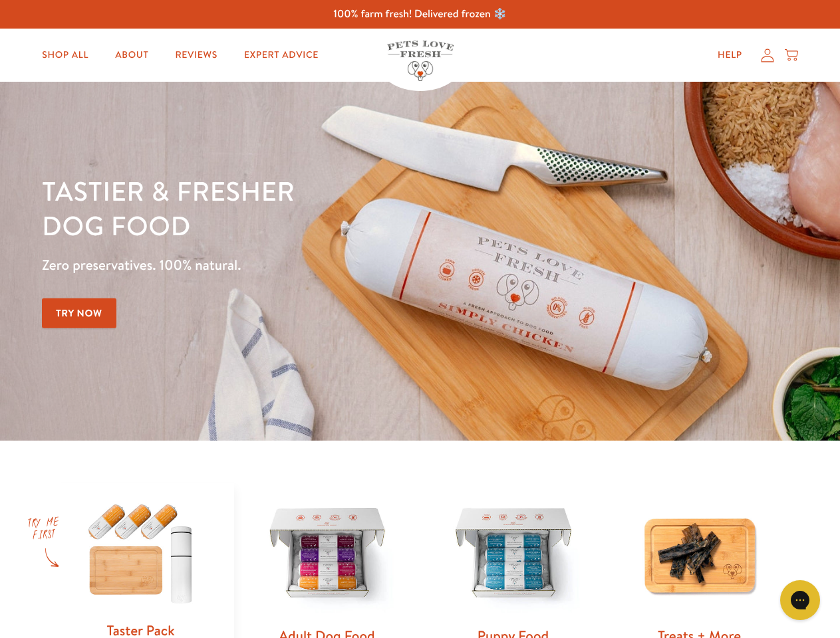 The height and width of the screenshot is (638, 840). I want to click on p: Zero preservatives. 100% natural., so click(294, 265).